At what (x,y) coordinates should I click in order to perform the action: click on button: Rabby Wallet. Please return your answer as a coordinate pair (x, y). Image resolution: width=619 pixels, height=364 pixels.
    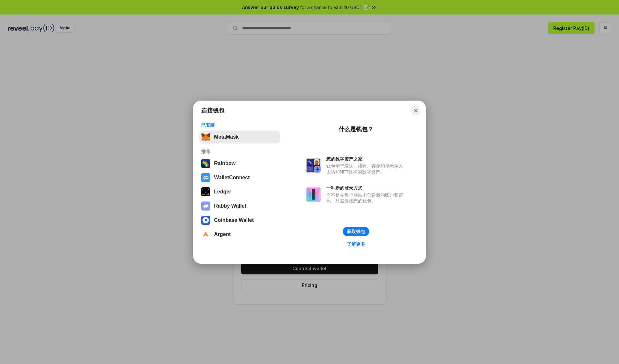
    Looking at the image, I should click on (240, 206).